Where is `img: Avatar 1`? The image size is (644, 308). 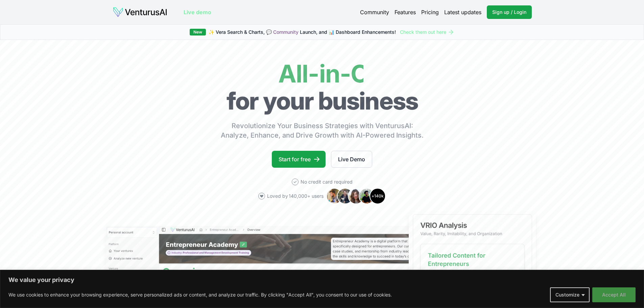
img: Avatar 1 is located at coordinates (334, 196).